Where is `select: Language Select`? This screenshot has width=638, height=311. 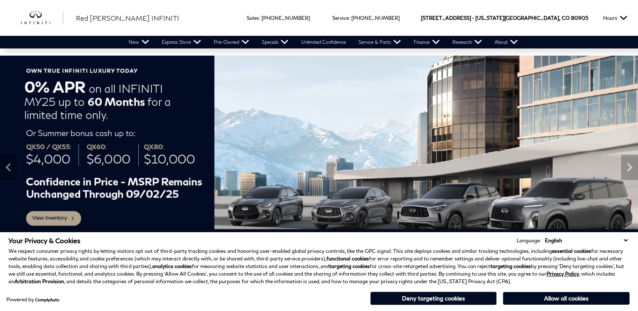 select: Language Select is located at coordinates (586, 240).